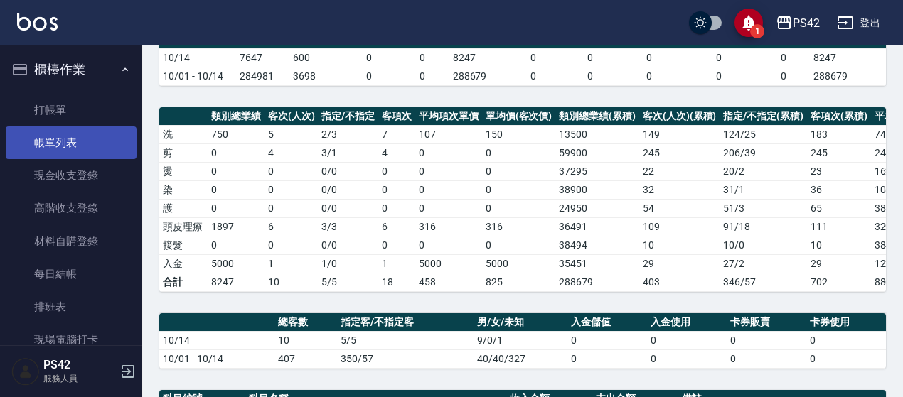  What do you see at coordinates (839, 134) in the screenshot?
I see `td: 183` at bounding box center [839, 134].